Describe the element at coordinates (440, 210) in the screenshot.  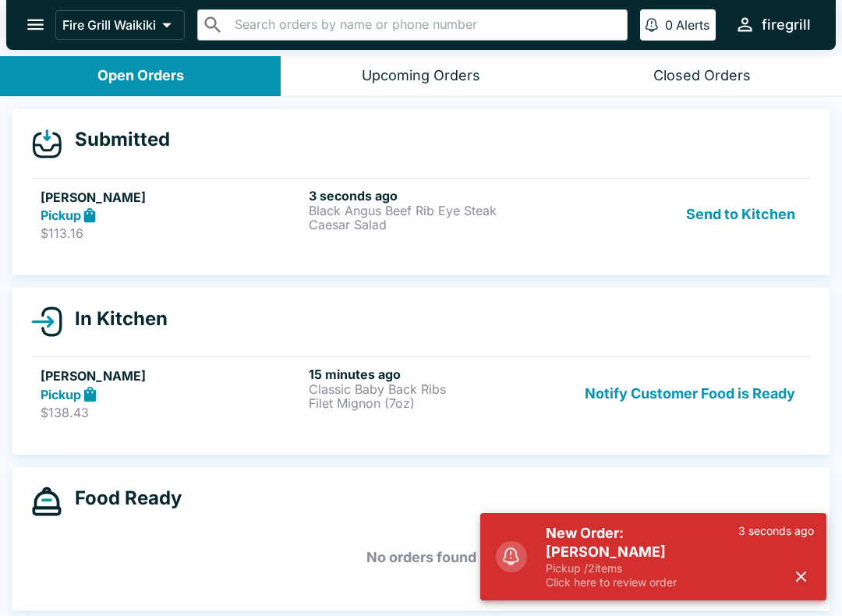
I see `p: Black Angus Beef Rib Eye Steak` at that location.